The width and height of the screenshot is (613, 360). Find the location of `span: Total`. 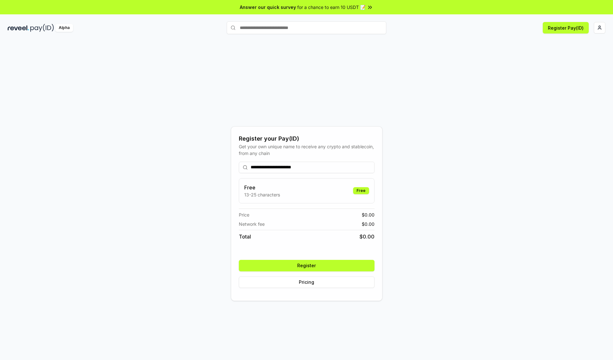

span: Total is located at coordinates (245, 237).